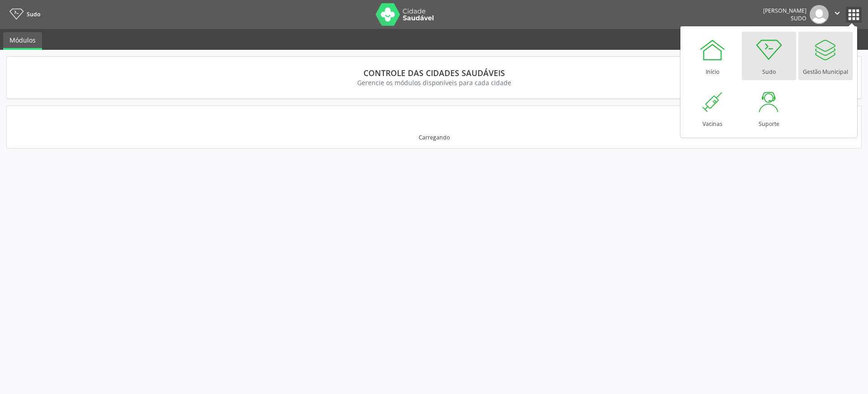 Image resolution: width=868 pixels, height=394 pixels. I want to click on img: img, so click(819, 14).